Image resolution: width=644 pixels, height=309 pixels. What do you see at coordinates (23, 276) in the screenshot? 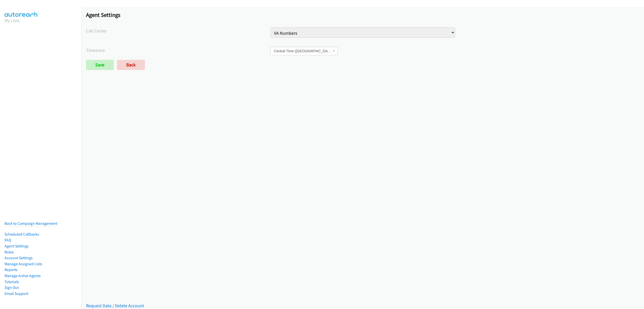
I see `a: Manage Active Agents` at bounding box center [23, 276].